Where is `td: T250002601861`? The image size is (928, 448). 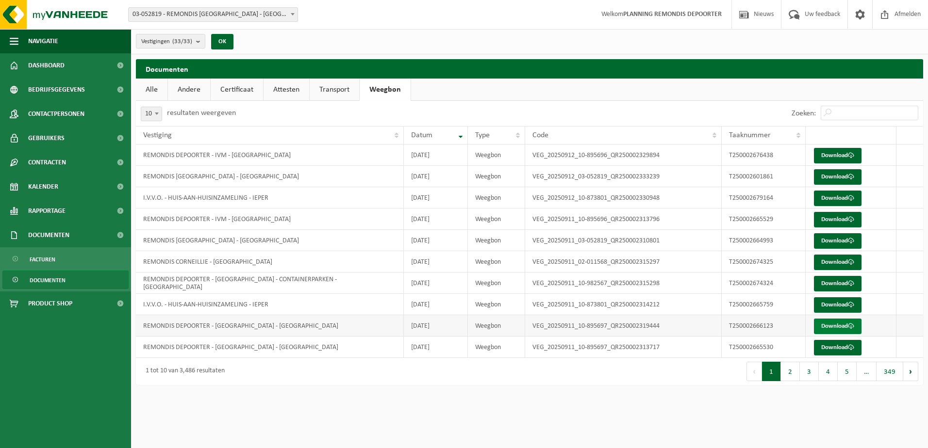
td: T250002601861 is located at coordinates (763, 177).